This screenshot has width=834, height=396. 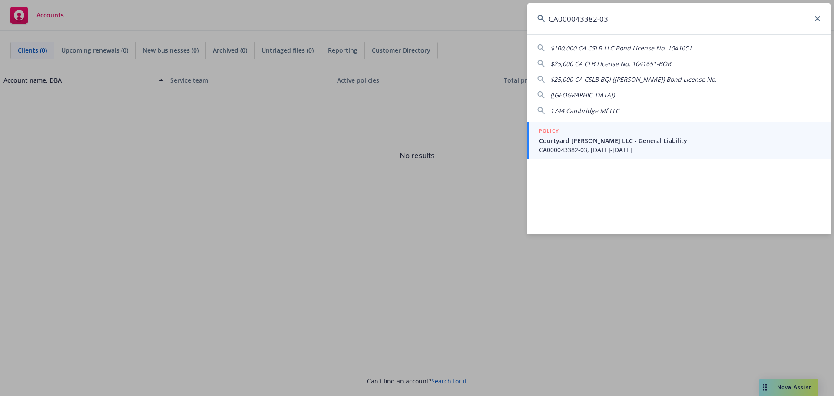 What do you see at coordinates (611, 63) in the screenshot?
I see `span: $25,000 CA CLB LIcense No. 1041651-BOR` at bounding box center [611, 63].